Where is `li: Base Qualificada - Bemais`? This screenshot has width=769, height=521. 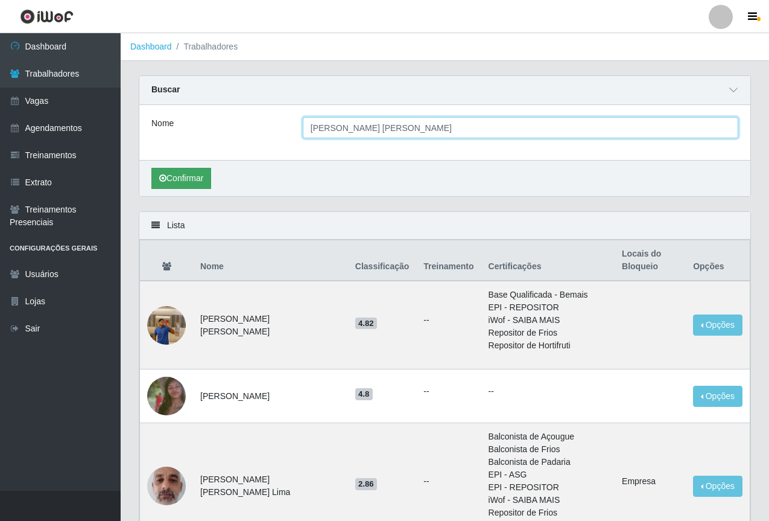 li: Base Qualificada - Bemais is located at coordinates (548, 294).